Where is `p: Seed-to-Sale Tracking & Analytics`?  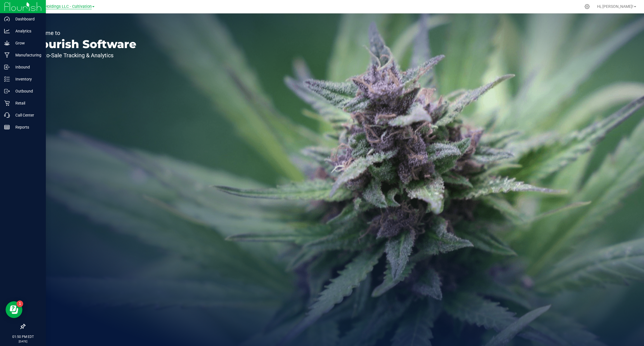
p: Seed-to-Sale Tracking & Analytics is located at coordinates (83, 55).